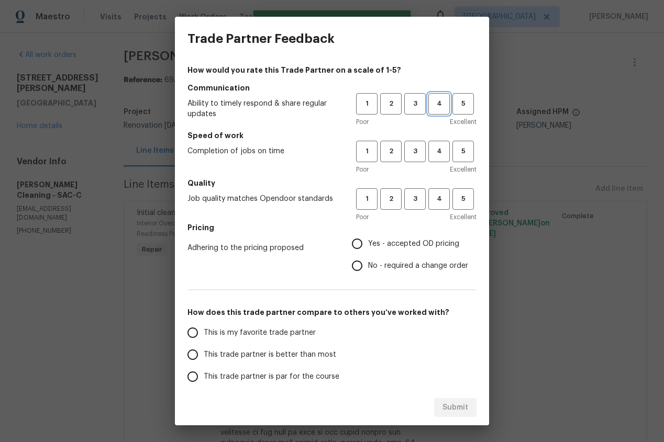  I want to click on h5: Pricing, so click(332, 228).